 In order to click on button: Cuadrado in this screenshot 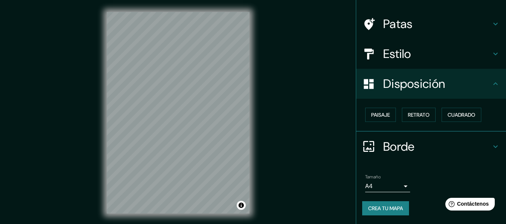, I will do `click(462, 115)`.